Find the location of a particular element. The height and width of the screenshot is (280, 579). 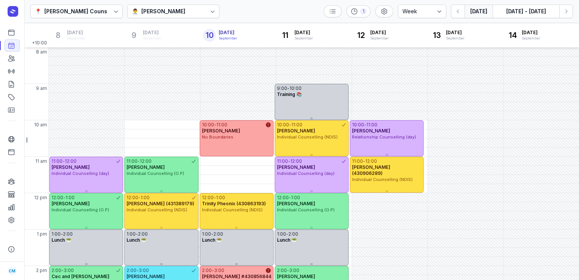

div: 9:00 is located at coordinates (282, 88).